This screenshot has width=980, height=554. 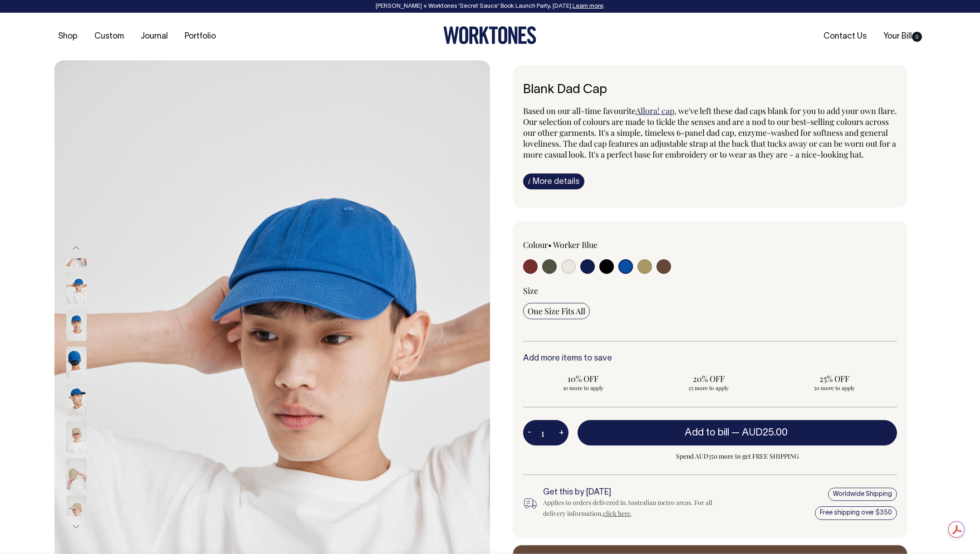 I want to click on a: iMore details, so click(x=554, y=181).